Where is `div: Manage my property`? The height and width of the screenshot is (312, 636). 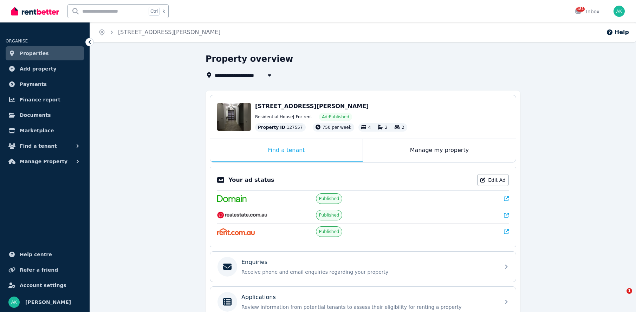
div: Manage my property is located at coordinates (439, 151).